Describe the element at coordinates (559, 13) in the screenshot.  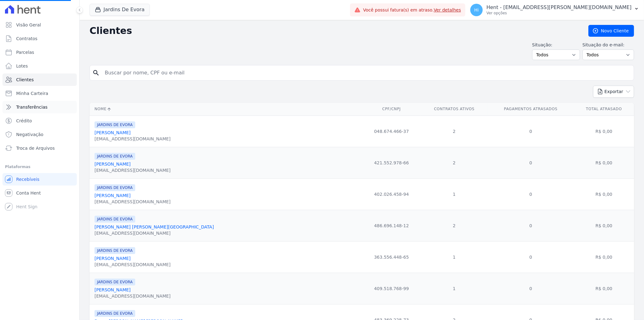
I see `p: Ver opções` at that location.